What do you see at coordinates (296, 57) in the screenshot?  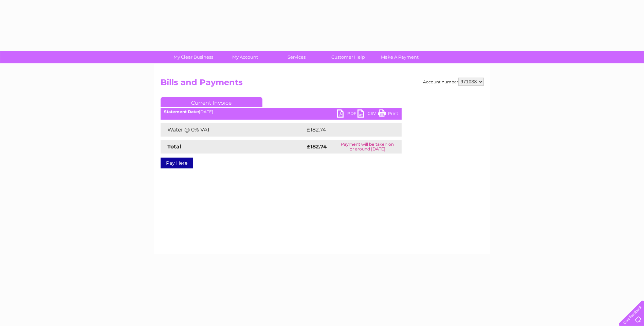 I see `a: Services` at bounding box center [296, 57].